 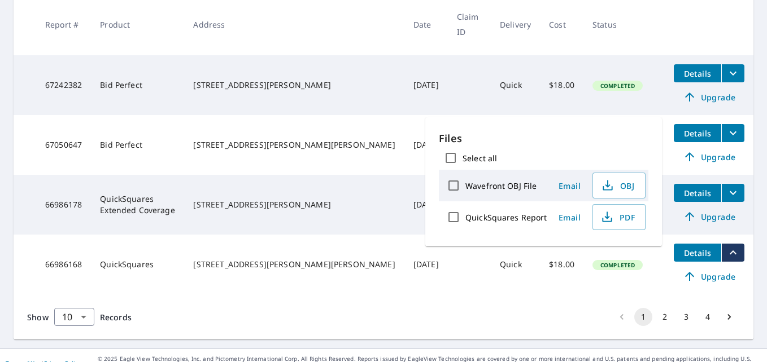 I want to click on div: 10, so click(x=74, y=317).